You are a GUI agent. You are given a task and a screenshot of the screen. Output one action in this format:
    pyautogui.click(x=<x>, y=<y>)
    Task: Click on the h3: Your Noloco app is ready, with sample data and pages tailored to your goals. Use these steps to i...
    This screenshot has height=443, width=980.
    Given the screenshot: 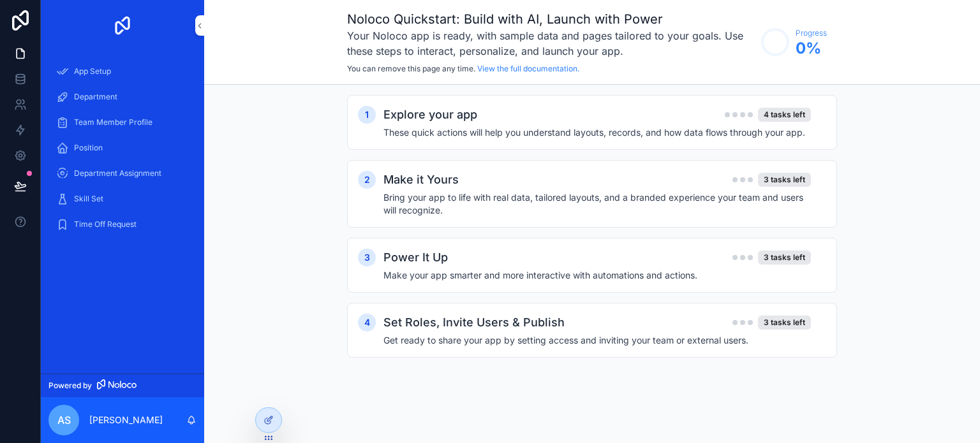 What is the action you would take?
    pyautogui.click(x=551, y=44)
    